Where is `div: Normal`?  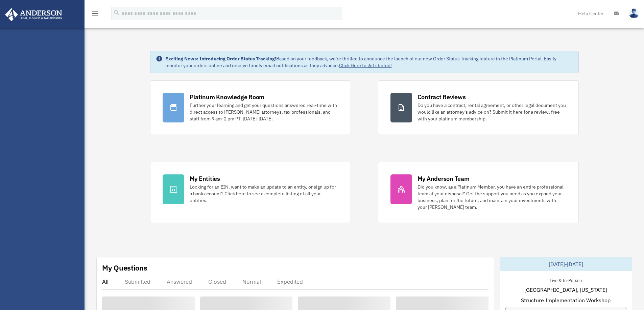 div: Normal is located at coordinates (251, 282).